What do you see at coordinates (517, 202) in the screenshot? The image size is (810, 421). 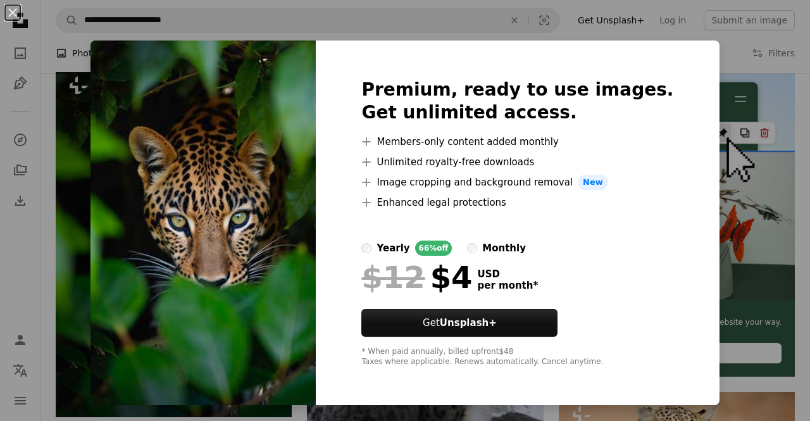 I see `li: Enhanced legal protections` at bounding box center [517, 202].